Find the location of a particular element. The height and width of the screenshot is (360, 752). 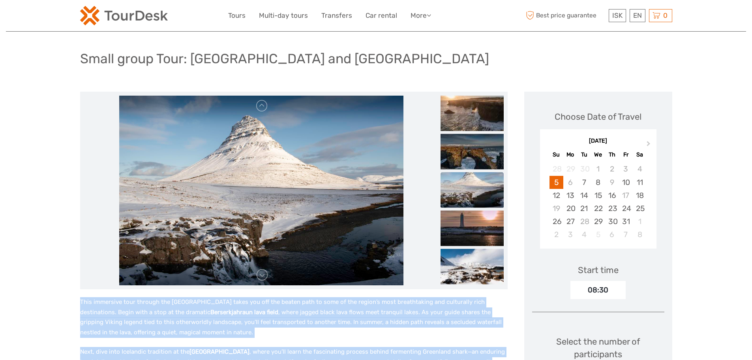

div: Not available Saturday, October 4th, 2025 is located at coordinates (640, 169).